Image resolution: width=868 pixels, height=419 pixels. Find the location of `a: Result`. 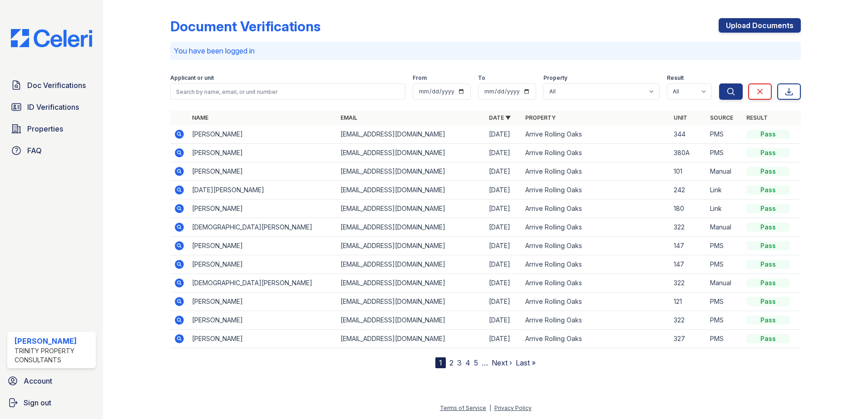

a: Result is located at coordinates (757, 117).